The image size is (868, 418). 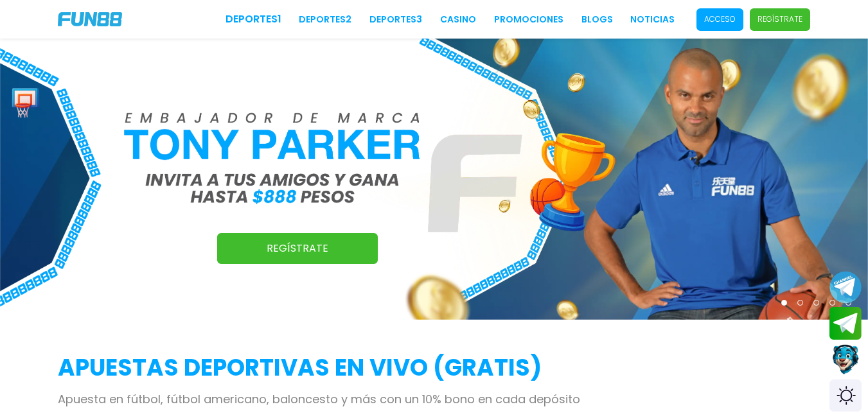 What do you see at coordinates (845, 288) in the screenshot?
I see `button: Join telegram channel` at bounding box center [845, 288].